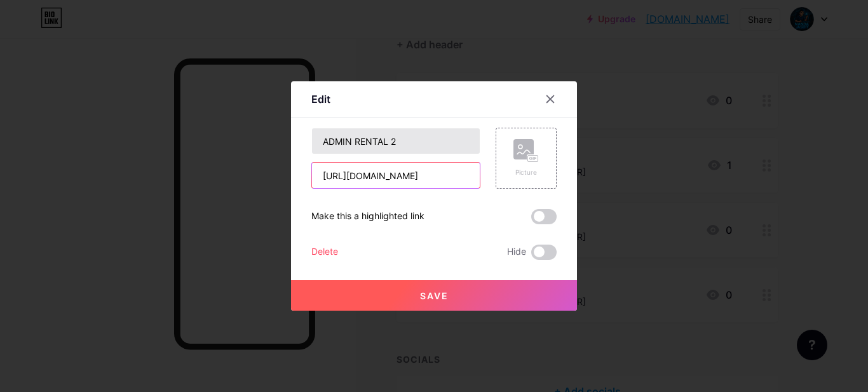 The height and width of the screenshot is (392, 868). What do you see at coordinates (321, 99) in the screenshot?
I see `div: Edit` at bounding box center [321, 99].